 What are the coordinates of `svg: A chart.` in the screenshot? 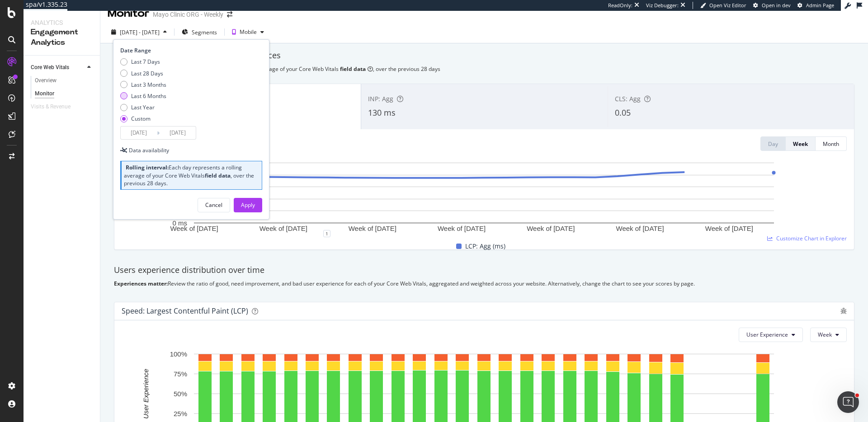 It's located at (484, 196).